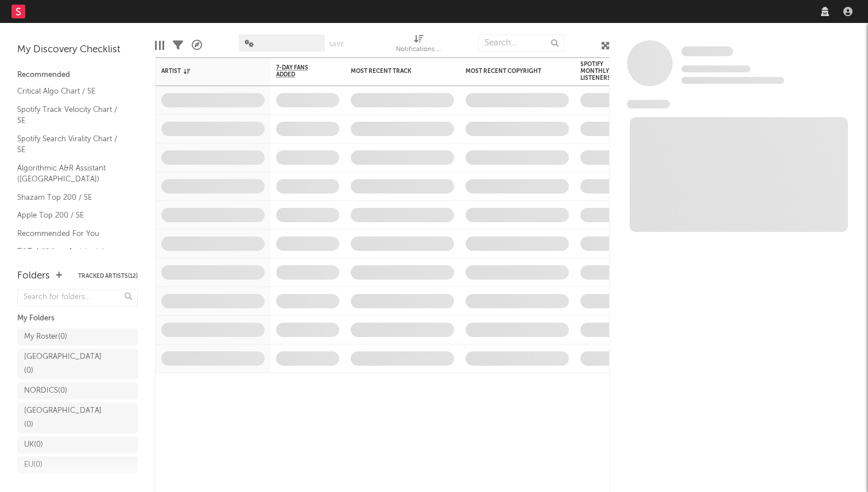 The height and width of the screenshot is (492, 868). I want to click on div: NORDICS ( 0 ), so click(46, 391).